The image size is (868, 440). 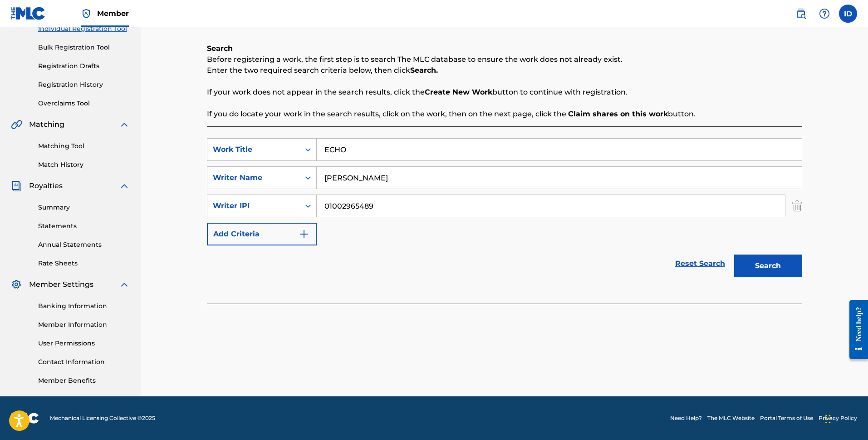 What do you see at coordinates (84, 164) in the screenshot?
I see `a: Match History` at bounding box center [84, 164].